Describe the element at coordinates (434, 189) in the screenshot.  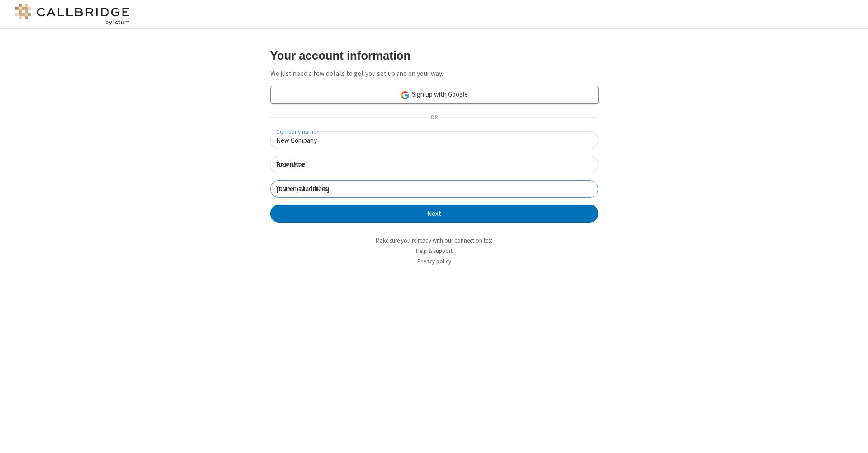
I see `input: Your email address` at that location.